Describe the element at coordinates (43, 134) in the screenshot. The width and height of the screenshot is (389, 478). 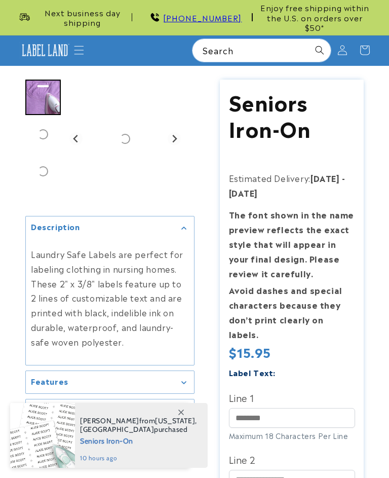
I see `div: Go to slide 2` at that location.